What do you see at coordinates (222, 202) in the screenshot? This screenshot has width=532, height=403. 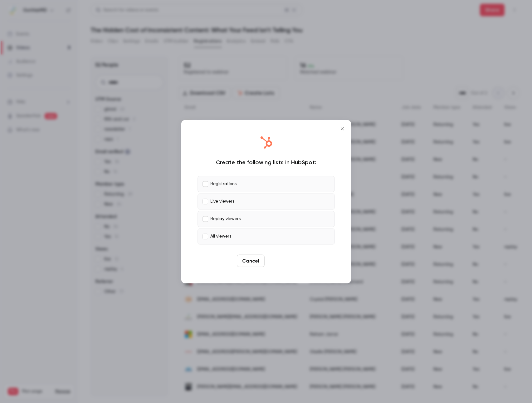 I see `p: Live viewers` at bounding box center [222, 202].